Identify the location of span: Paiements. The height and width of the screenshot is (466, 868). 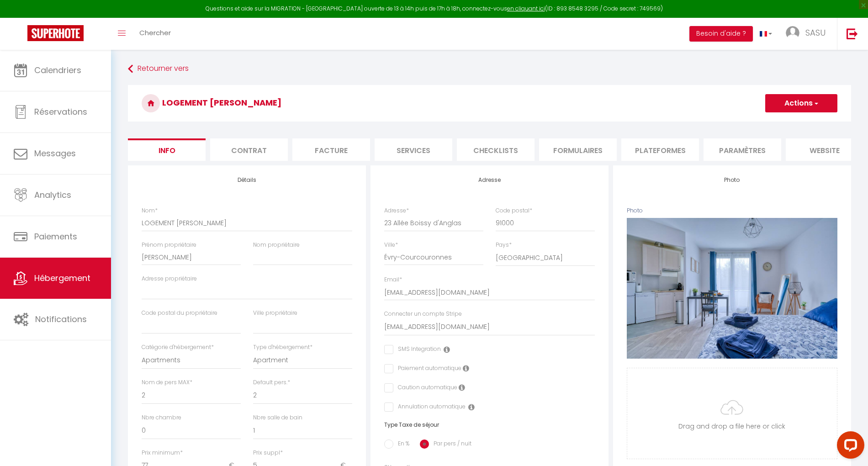
(56, 236).